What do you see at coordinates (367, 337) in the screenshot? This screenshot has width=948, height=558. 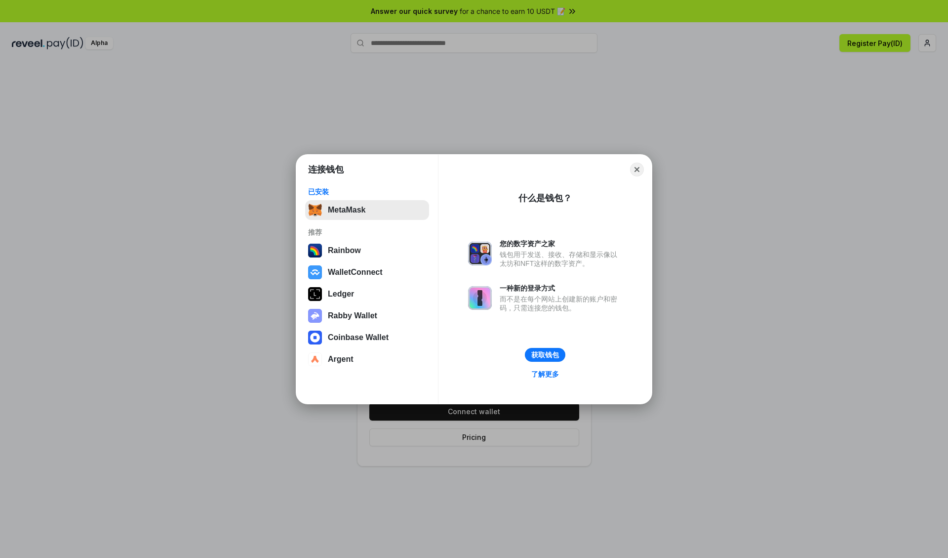 I see `button: Coinbase Wallet` at bounding box center [367, 337].